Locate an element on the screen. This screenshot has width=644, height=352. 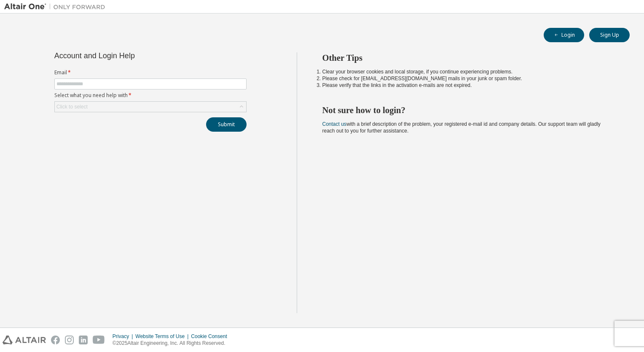
button: Submit is located at coordinates (226, 125).